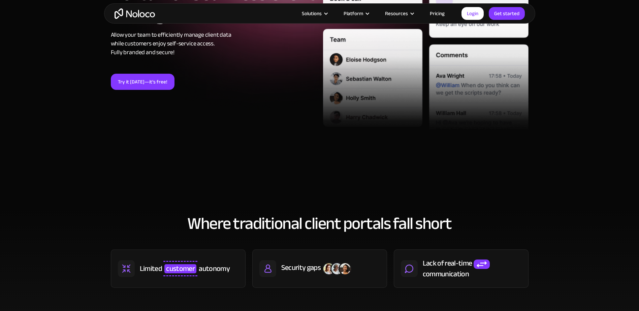 The image size is (639, 311). Describe the element at coordinates (301, 268) in the screenshot. I see `div: Security gaps` at that location.